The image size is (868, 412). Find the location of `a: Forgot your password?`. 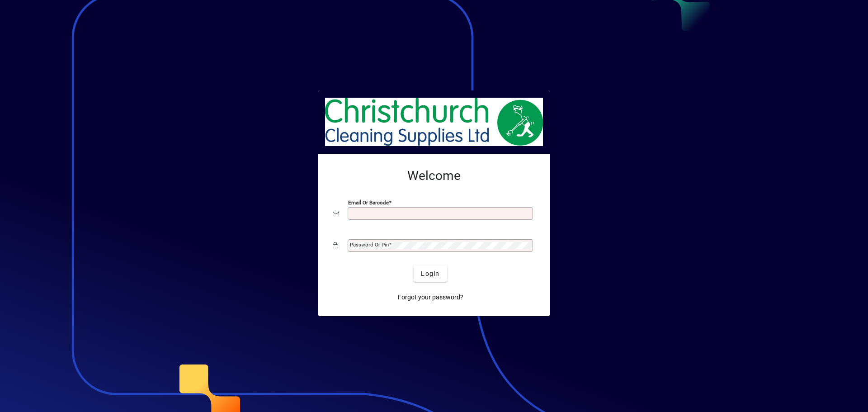

a: Forgot your password? is located at coordinates (430, 297).